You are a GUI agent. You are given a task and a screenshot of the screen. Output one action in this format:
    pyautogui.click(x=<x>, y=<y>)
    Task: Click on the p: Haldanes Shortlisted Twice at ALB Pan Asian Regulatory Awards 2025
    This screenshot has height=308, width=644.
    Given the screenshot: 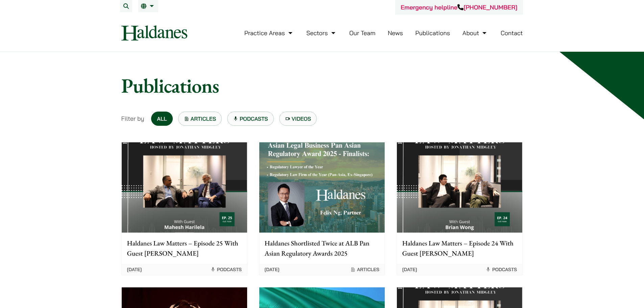 What is the action you would take?
    pyautogui.click(x=322, y=248)
    